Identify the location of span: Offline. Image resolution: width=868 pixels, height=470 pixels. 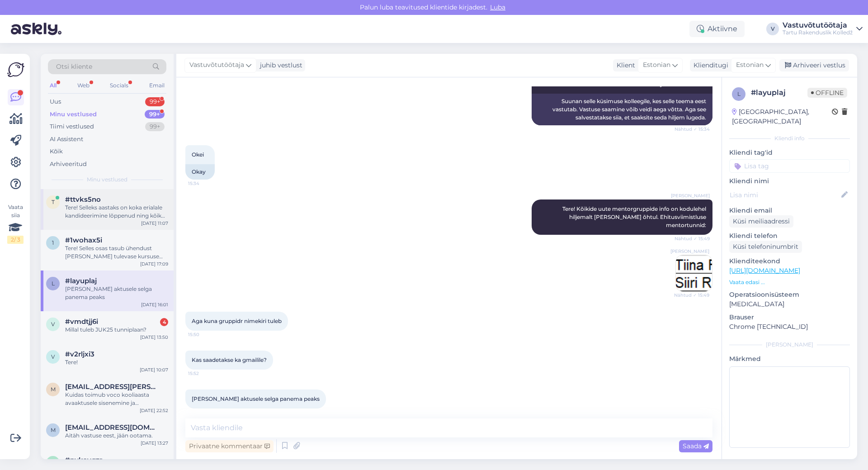
(827, 93).